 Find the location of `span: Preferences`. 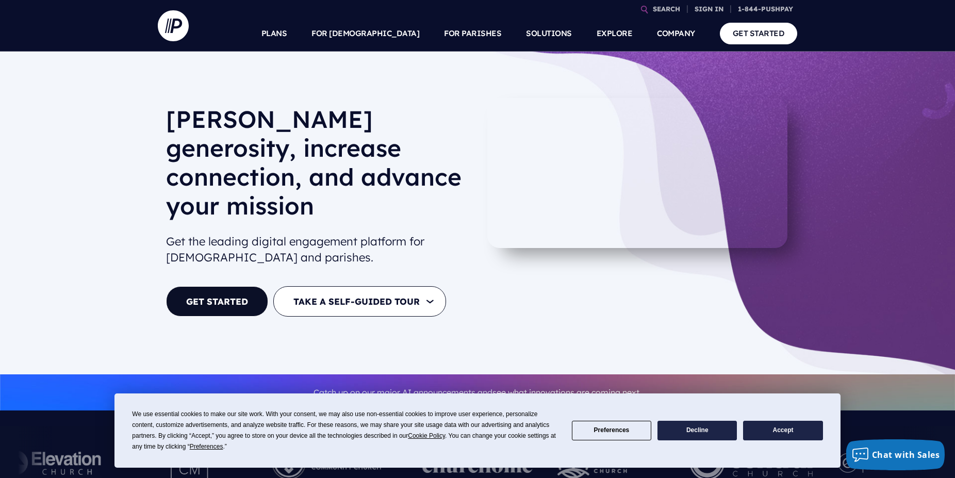

span: Preferences is located at coordinates (206, 447).